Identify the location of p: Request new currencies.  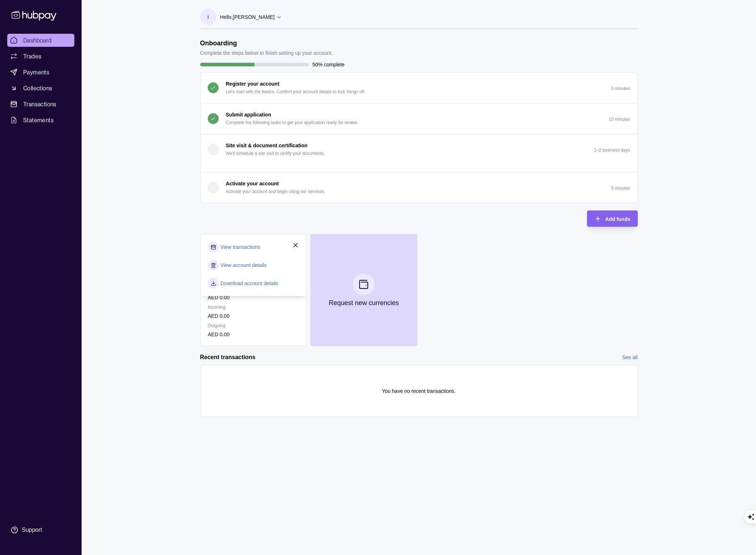
(363, 303).